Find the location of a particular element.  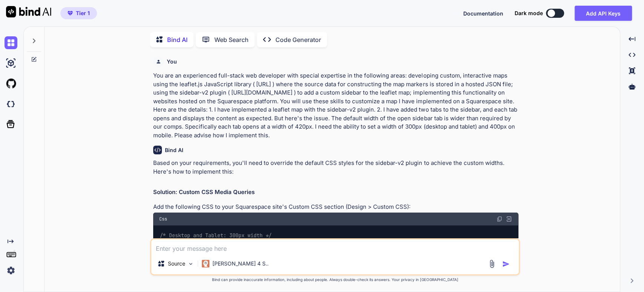

p: Add the following CSS to your Squarespace site's Custom CSS section (Design > Custom CSS): is located at coordinates (336, 206).